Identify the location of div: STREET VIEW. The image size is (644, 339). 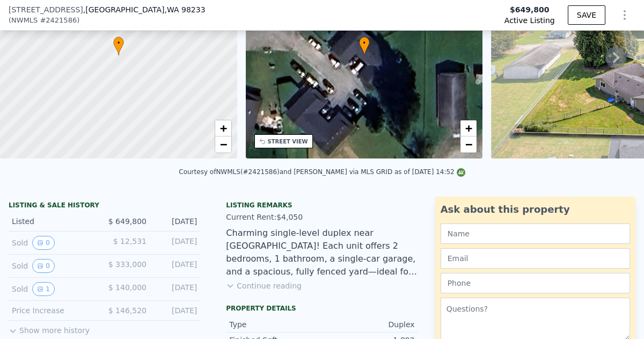
(287, 141).